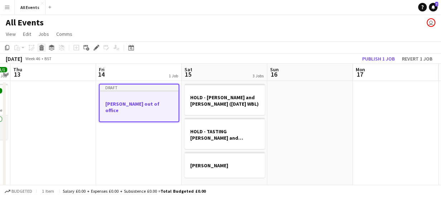 Image resolution: width=441 pixels, height=197 pixels. I want to click on span: View, so click(11, 34).